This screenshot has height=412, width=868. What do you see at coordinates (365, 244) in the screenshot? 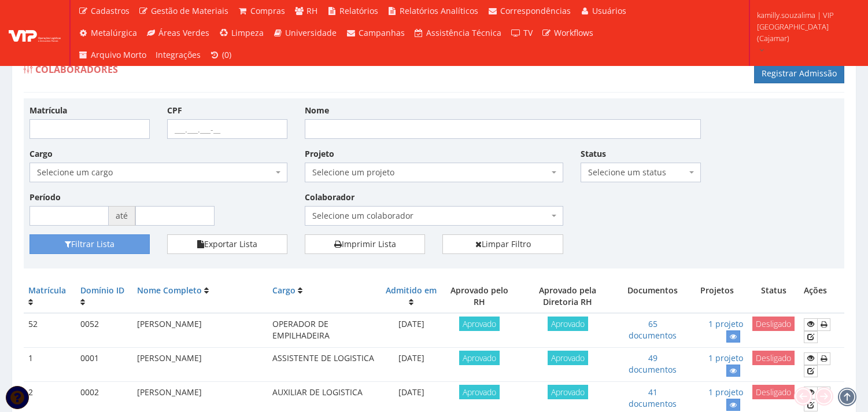
I see `a: Imprimir Lista` at bounding box center [365, 244].